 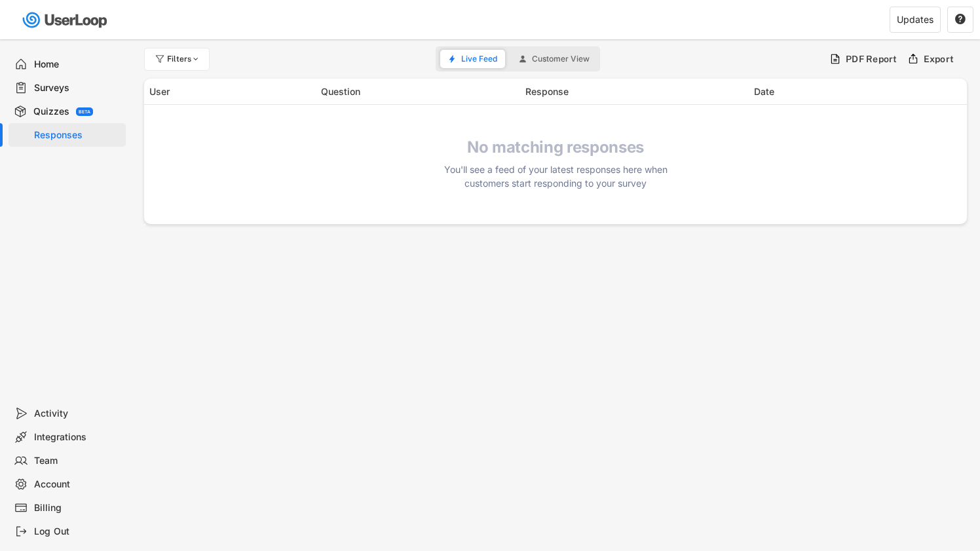 I want to click on div: Responses, so click(x=77, y=135).